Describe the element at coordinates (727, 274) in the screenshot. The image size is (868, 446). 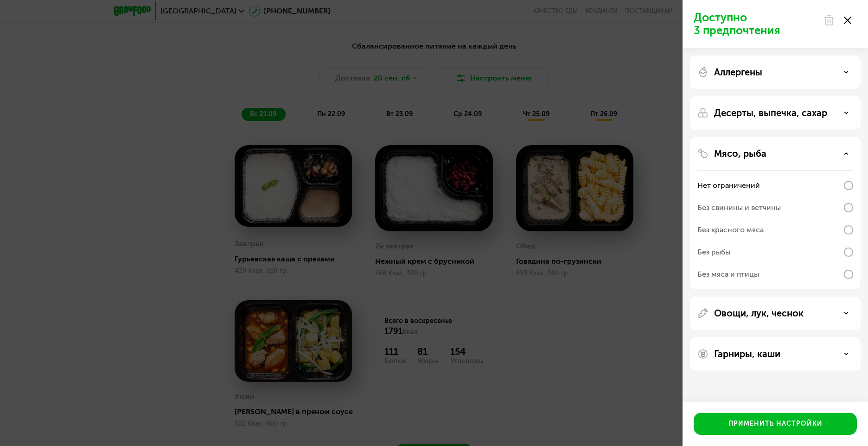
I see `div: Без мяса и птицы` at that location.